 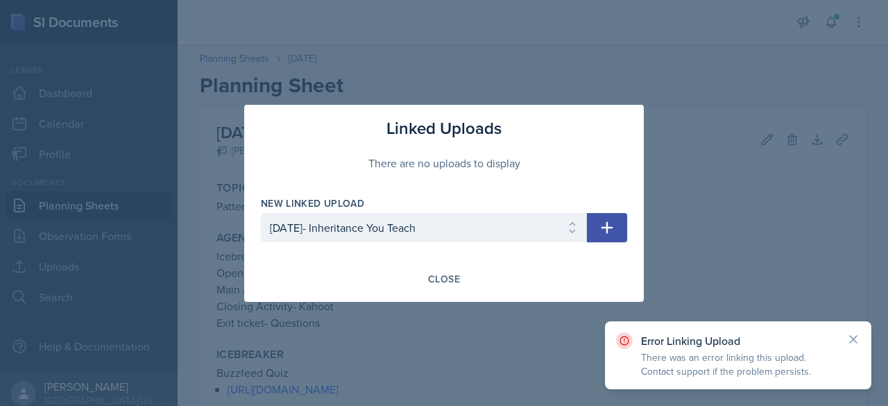 What do you see at coordinates (738, 364) in the screenshot?
I see `p: There was an error linking this upload. Contact support if the problem persists.` at bounding box center [738, 364].